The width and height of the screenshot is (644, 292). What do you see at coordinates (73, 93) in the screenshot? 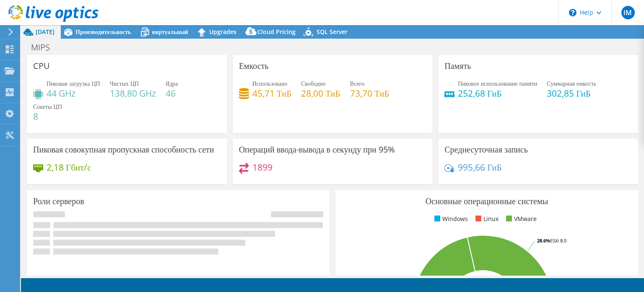
I see `h4: 44 GHz` at bounding box center [73, 93].